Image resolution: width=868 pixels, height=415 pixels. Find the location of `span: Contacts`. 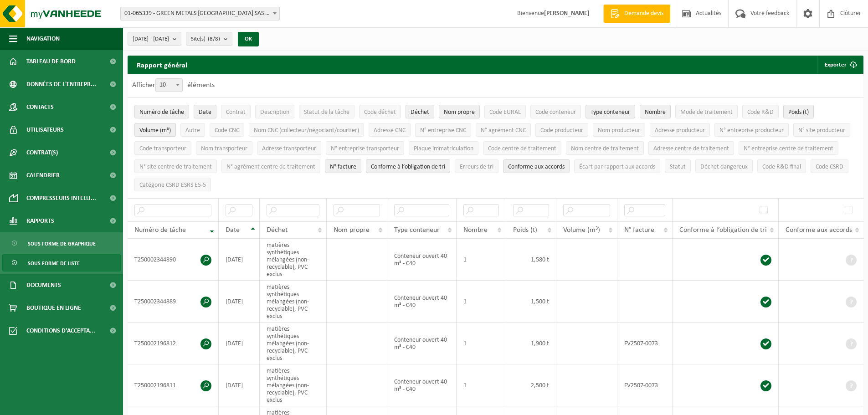

span: Contacts is located at coordinates (40, 107).